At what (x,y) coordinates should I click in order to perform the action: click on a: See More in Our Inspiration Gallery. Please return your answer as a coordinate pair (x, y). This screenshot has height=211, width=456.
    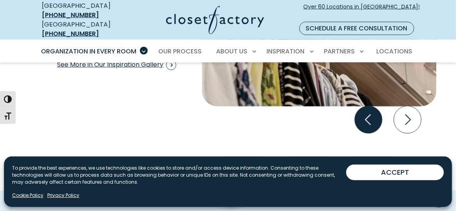
    Looking at the image, I should click on (117, 65).